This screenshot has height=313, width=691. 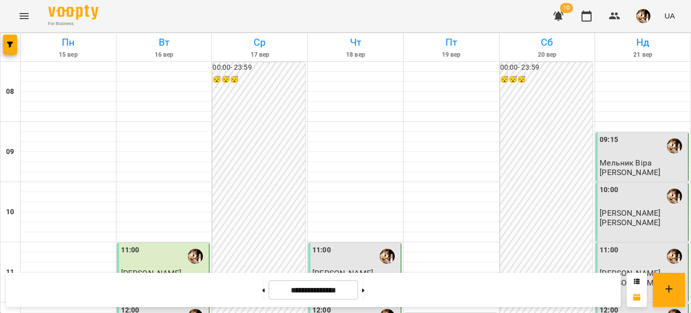 I want to click on h6: Вт, so click(x=164, y=42).